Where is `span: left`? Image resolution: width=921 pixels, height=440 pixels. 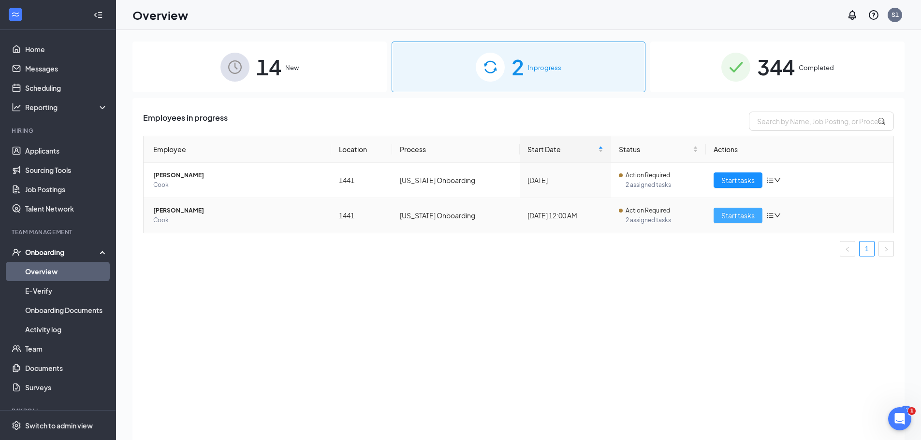
span: left is located at coordinates (848, 249).